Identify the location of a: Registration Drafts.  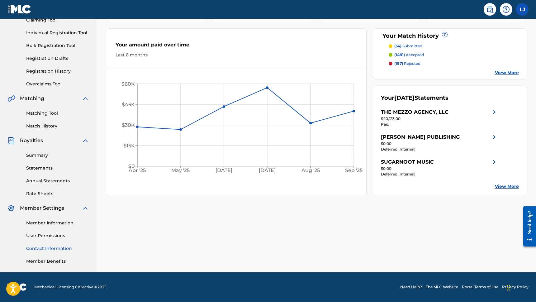
(58, 58).